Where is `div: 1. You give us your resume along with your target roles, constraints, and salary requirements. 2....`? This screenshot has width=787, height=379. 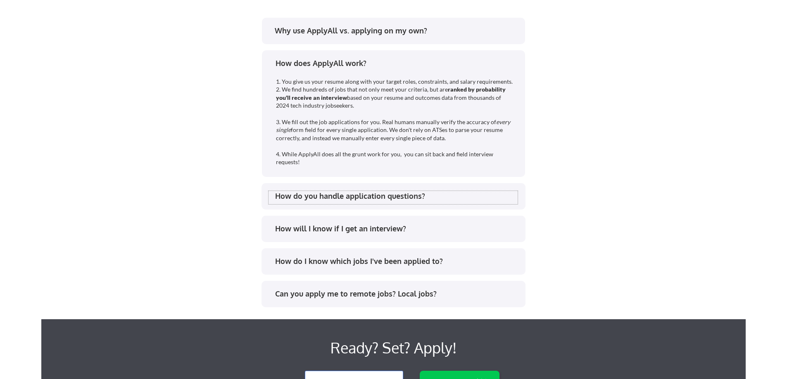 div: 1. You give us your resume along with your target roles, constraints, and salary requirements. 2.... is located at coordinates (395, 122).